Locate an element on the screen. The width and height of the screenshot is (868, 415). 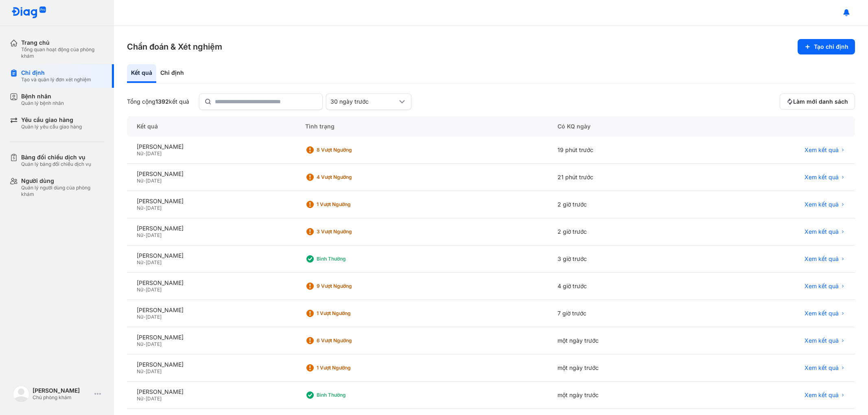
div: Quản lý yêu cầu giao hàng is located at coordinates (51, 127).